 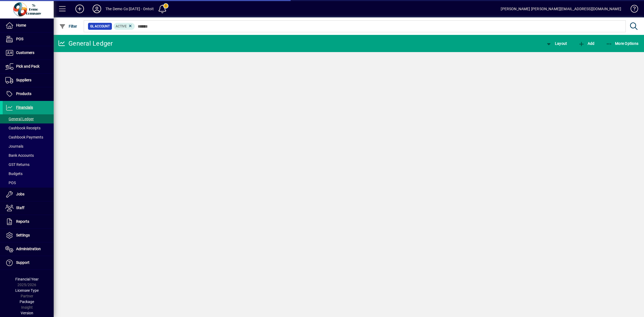 What do you see at coordinates (28, 128) in the screenshot?
I see `a: Cashbook Receipts` at bounding box center [28, 128].